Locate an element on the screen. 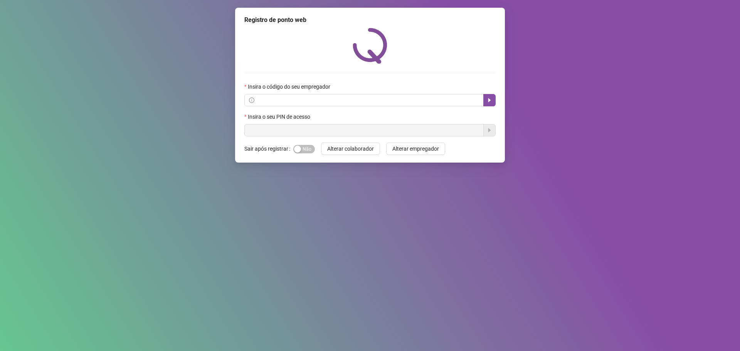 Image resolution: width=740 pixels, height=351 pixels. img: QRPoint is located at coordinates (370, 45).